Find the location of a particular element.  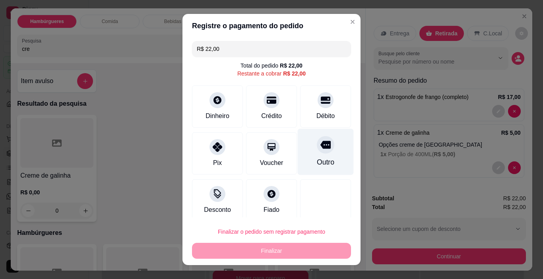

div: Débito is located at coordinates (326, 116).